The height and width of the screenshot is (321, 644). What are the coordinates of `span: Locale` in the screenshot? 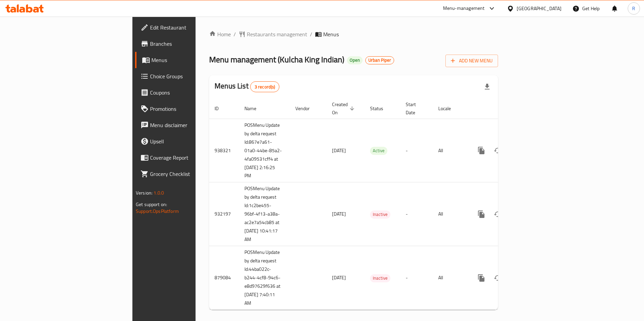 It's located at (449, 109).